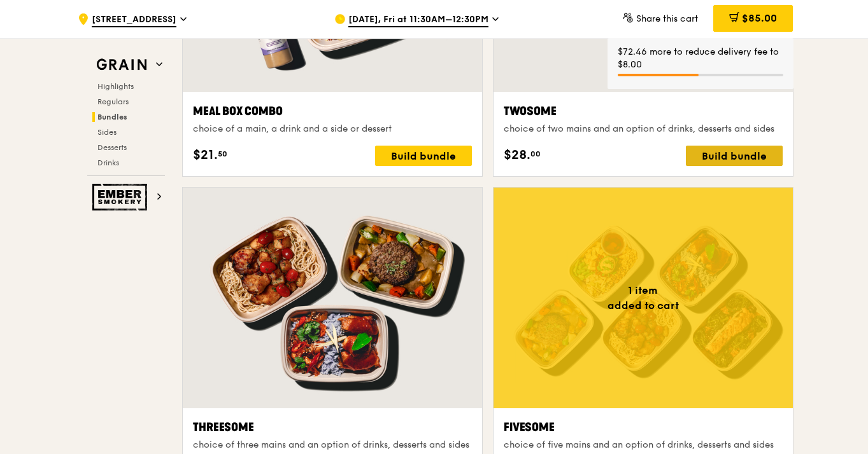  What do you see at coordinates (644, 446) in the screenshot?
I see `div: choice of five mains and an option of drinks, desserts and sides` at bounding box center [644, 446].